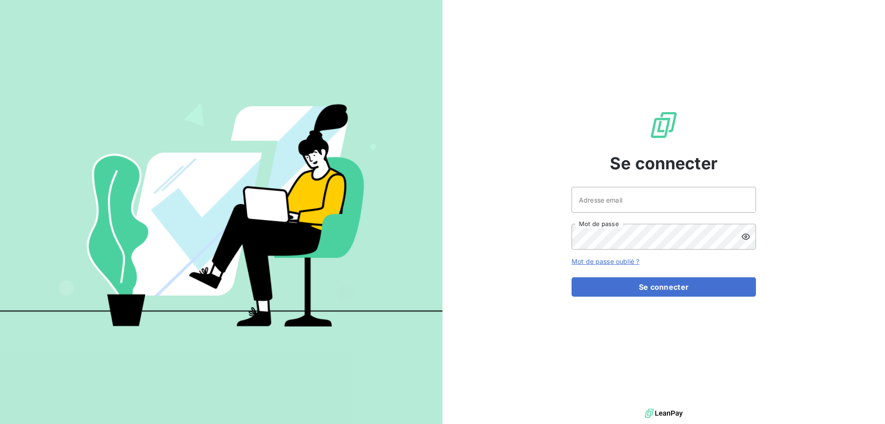  What do you see at coordinates (664, 163) in the screenshot?
I see `span: Se connecter` at bounding box center [664, 163].